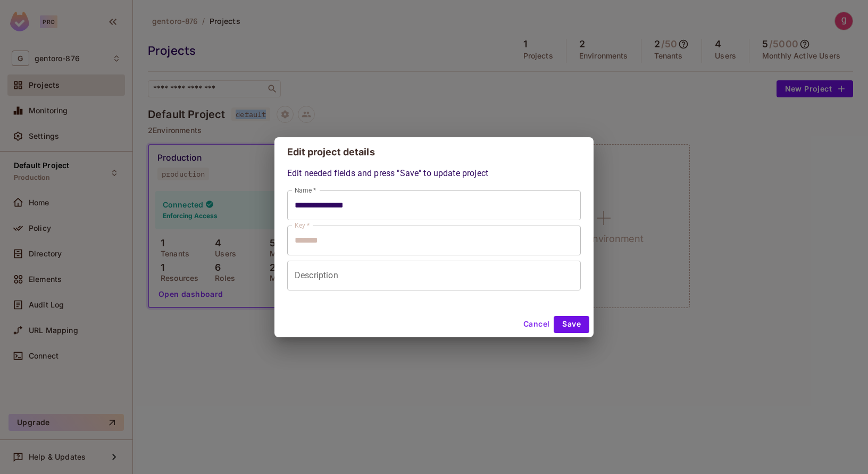 The height and width of the screenshot is (474, 868). Describe the element at coordinates (302, 225) in the screenshot. I see `label: Key *` at that location.